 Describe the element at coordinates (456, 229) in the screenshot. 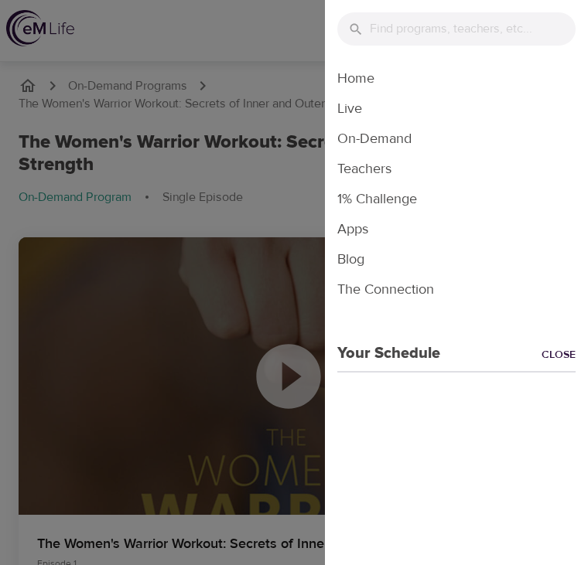

I see `li: Apps` at that location.